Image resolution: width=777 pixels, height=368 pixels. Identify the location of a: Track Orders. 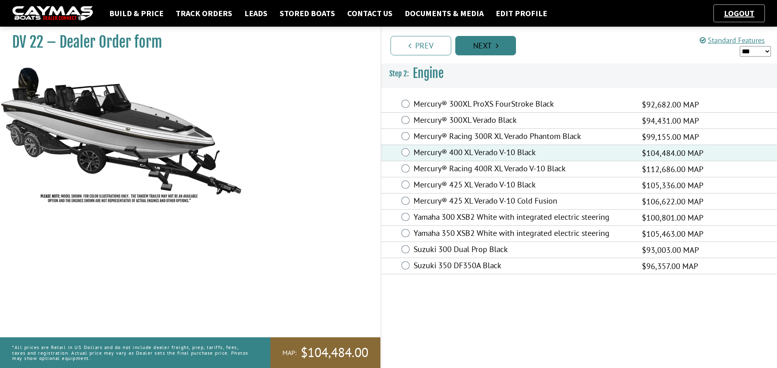
(204, 13).